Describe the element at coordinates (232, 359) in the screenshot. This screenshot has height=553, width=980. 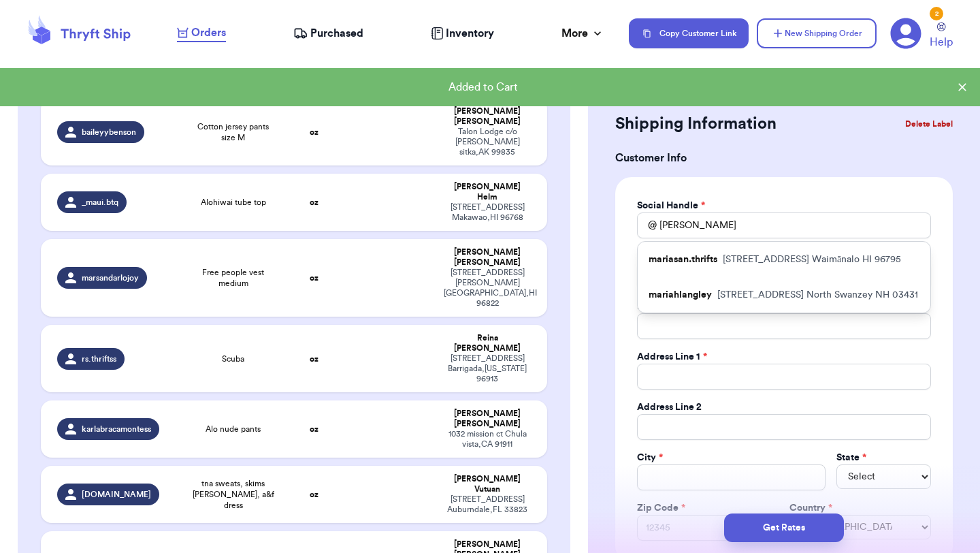
I see `span: Scuba` at that location.